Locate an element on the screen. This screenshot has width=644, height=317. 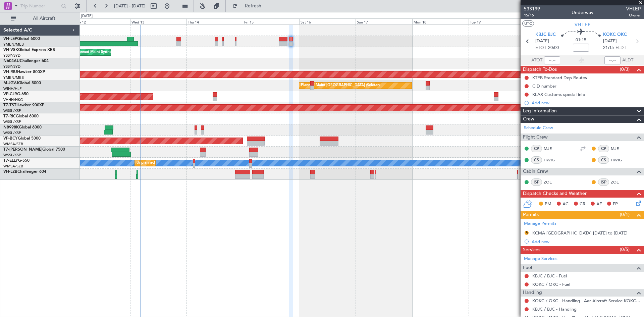
div: Fri 15 is located at coordinates (271, 21).